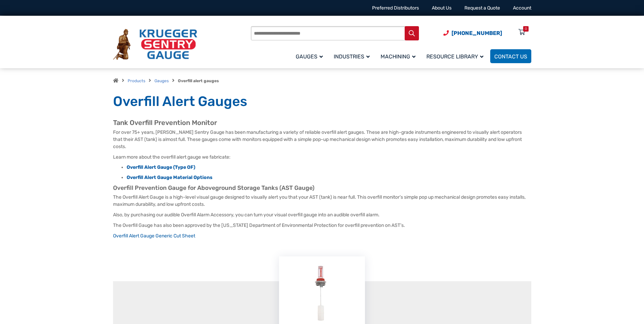  What do you see at coordinates (395, 8) in the screenshot?
I see `a: Preferred Distributors` at bounding box center [395, 8].